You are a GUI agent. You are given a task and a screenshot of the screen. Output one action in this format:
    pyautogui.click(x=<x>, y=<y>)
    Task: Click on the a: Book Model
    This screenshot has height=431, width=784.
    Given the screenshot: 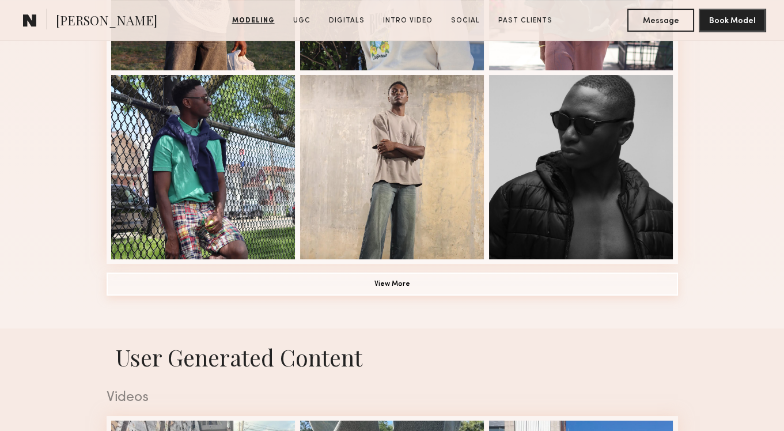 What is the action you would take?
    pyautogui.click(x=732, y=20)
    